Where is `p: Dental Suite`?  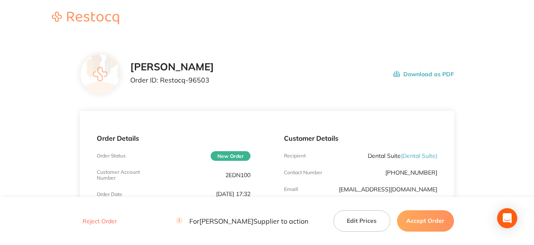
p: Dental Suite is located at coordinates (402, 156).